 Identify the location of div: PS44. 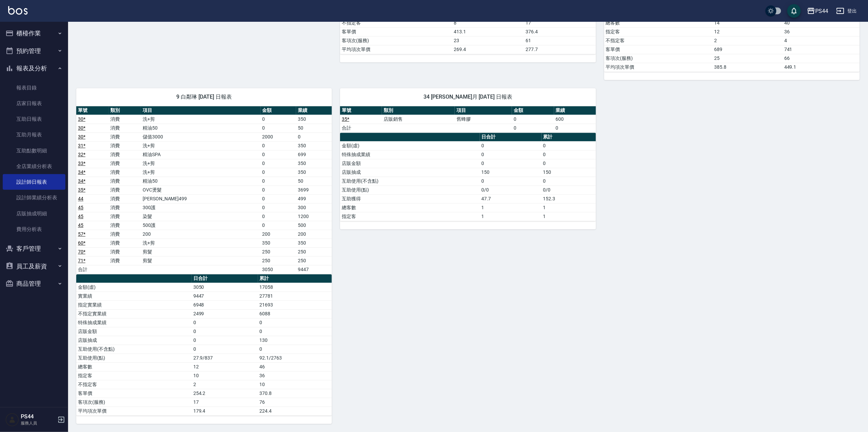
(822, 11).